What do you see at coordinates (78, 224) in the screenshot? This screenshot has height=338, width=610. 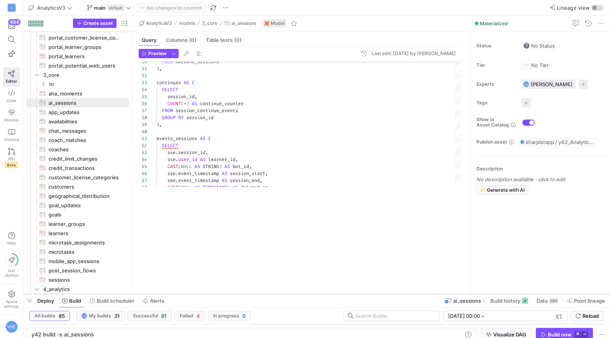 I see `a: learner_groups​​​​​​​​​​` at bounding box center [78, 224].